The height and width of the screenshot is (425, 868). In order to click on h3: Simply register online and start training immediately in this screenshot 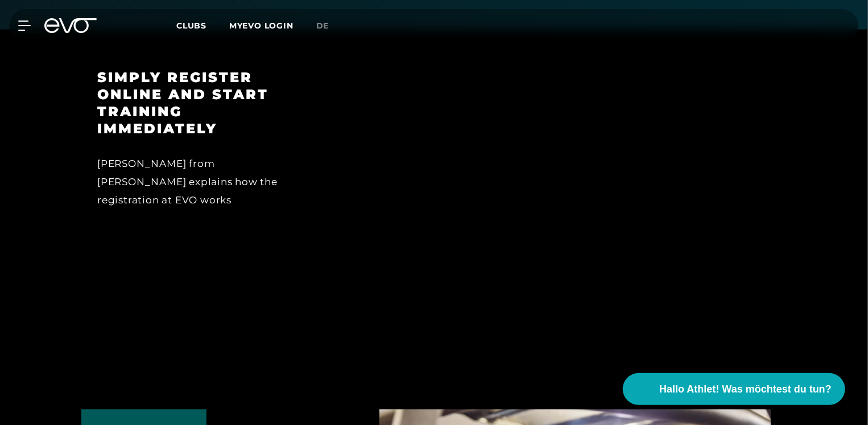, I will do `click(198, 104)`.